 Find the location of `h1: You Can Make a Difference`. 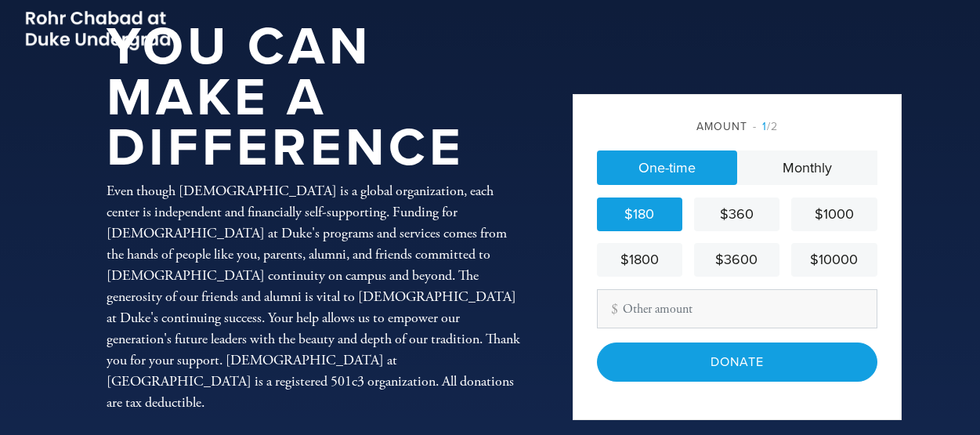

h1: You Can Make a Difference is located at coordinates (314, 98).